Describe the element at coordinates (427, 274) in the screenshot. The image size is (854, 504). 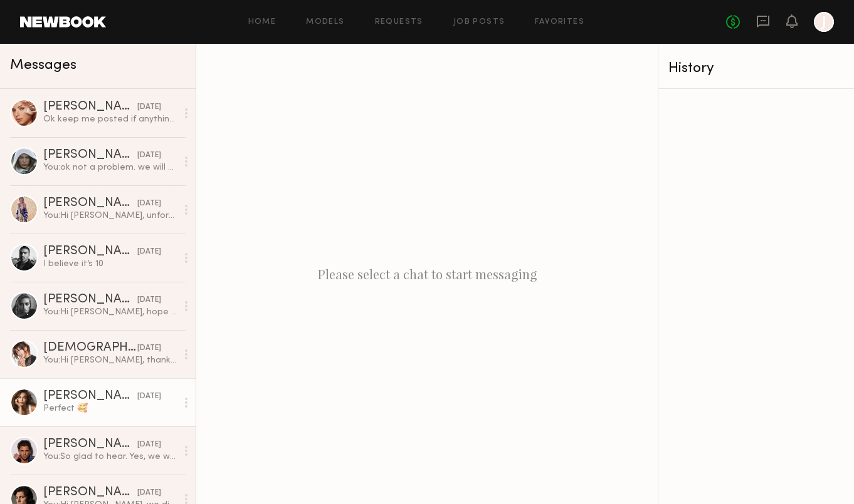
I see `div: Please select a chat to start messaging` at that location.